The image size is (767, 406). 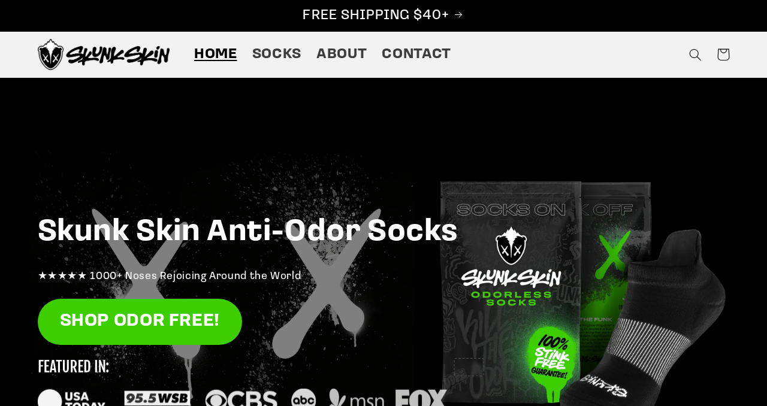 What do you see at coordinates (277, 54) in the screenshot?
I see `span: Socks` at bounding box center [277, 54].